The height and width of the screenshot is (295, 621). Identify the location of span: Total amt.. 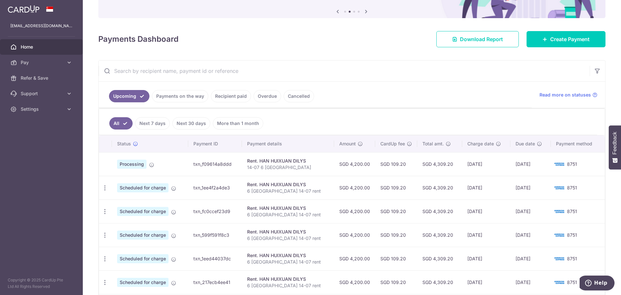
(433, 144).